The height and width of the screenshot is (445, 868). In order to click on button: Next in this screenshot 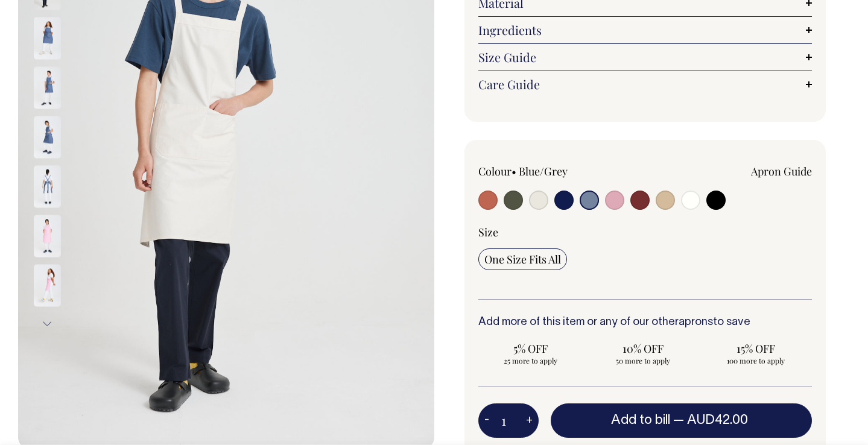, I will do `click(47, 323)`.